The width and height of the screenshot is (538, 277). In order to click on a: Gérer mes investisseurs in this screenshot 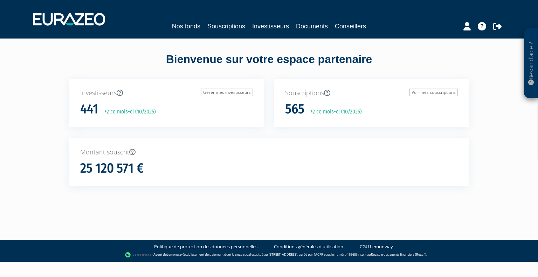, I will do `click(227, 93)`.